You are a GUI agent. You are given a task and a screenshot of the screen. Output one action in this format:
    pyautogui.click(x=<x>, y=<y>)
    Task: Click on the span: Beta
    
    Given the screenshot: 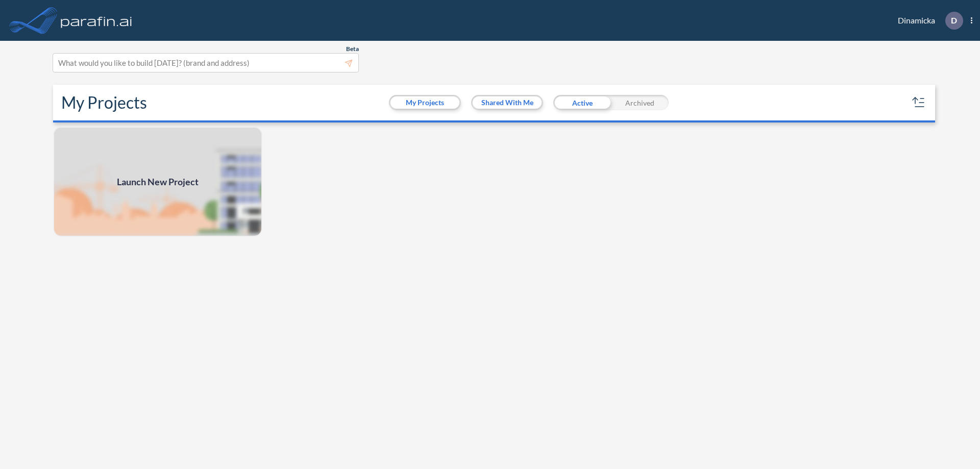 What is the action you would take?
    pyautogui.click(x=352, y=49)
    